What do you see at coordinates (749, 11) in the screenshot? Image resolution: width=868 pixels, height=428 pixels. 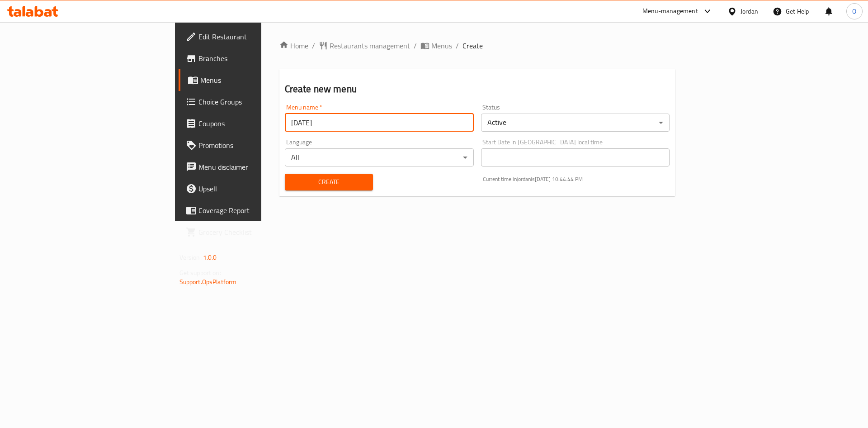 I see `div: Jordan` at bounding box center [749, 11].